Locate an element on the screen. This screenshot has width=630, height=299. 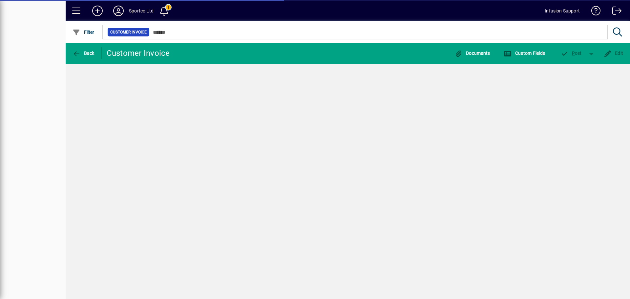
button: Documents is located at coordinates (473, 53).